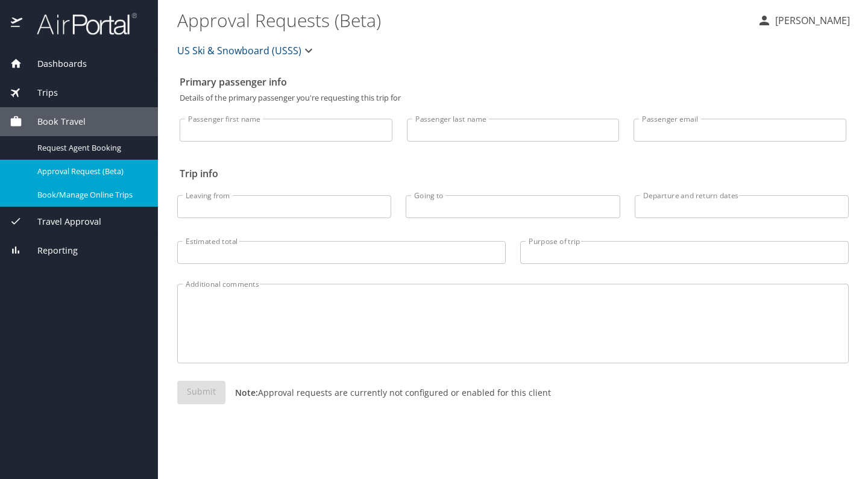 This screenshot has height=479, width=868. Describe the element at coordinates (389, 392) in the screenshot. I see `p: Approval requests are currently not configured or enabled for this client` at that location.